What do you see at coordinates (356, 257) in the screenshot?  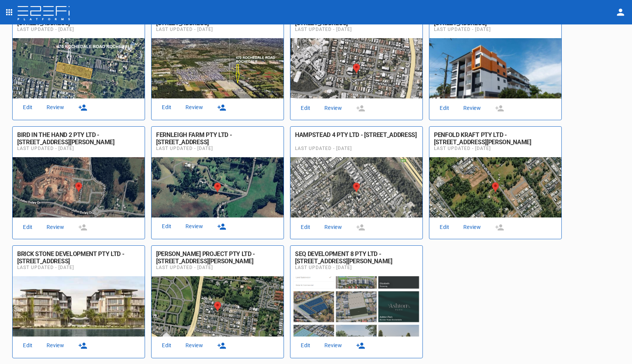 I see `h6: SEQ DEVELOPMENT 8 PTY LTD - 103 Elizabeth St, Toowong` at bounding box center [356, 257].